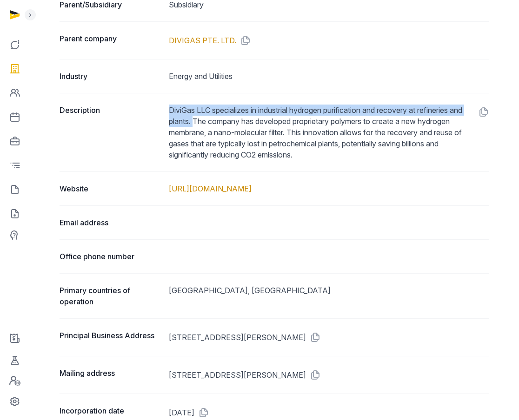 The width and height of the screenshot is (519, 420). Describe the element at coordinates (110, 338) in the screenshot. I see `dt: Principal Business Address` at that location.